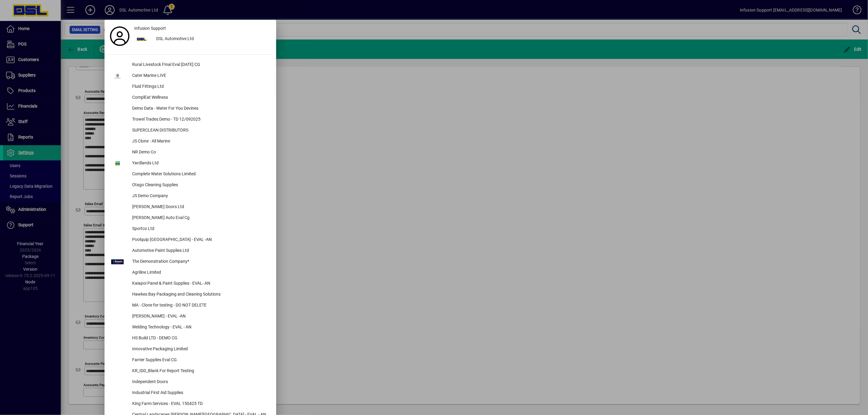 This screenshot has width=868, height=415. Describe the element at coordinates (200, 108) in the screenshot. I see `div: Demo Data - Water For You Devines` at that location.